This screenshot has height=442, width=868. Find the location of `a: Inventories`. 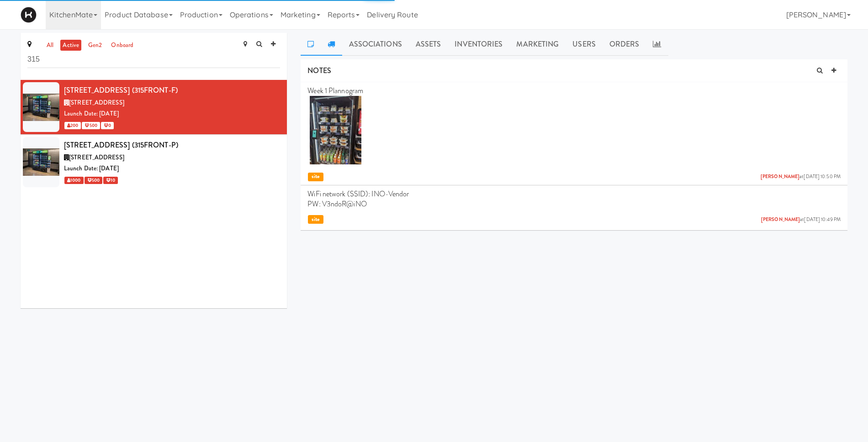

a: Inventories is located at coordinates (479, 44).